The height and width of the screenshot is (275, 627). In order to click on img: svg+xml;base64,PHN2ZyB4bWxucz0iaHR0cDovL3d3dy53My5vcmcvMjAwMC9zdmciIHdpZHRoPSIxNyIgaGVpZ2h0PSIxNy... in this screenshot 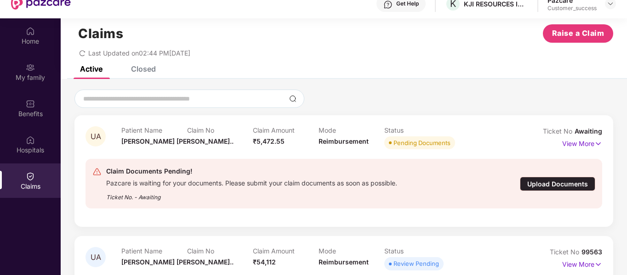, I will do `click(598, 265)`.